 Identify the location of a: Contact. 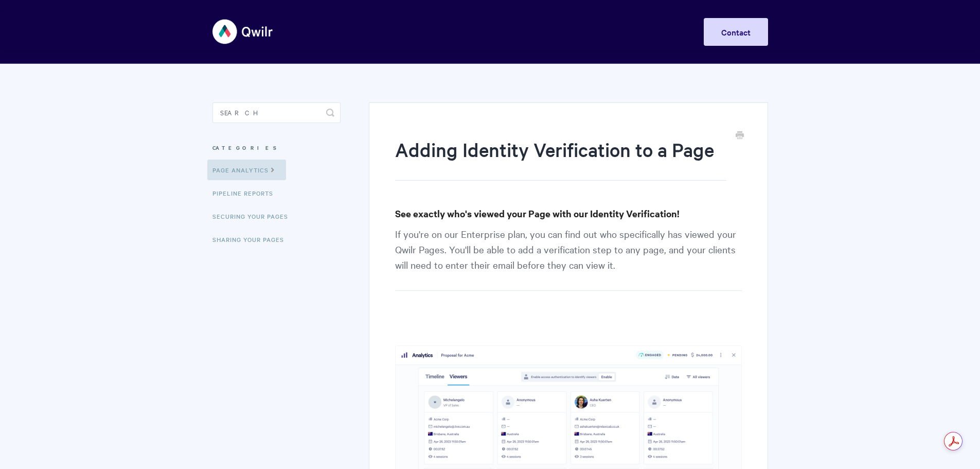
(735, 32).